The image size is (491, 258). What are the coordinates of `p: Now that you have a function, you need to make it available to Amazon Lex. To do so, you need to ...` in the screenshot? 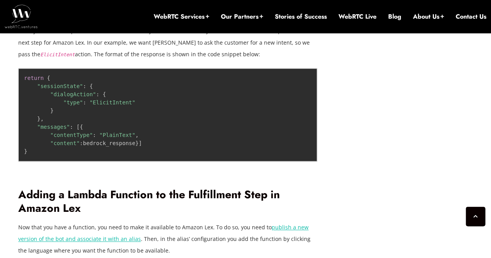 It's located at (168, 239).